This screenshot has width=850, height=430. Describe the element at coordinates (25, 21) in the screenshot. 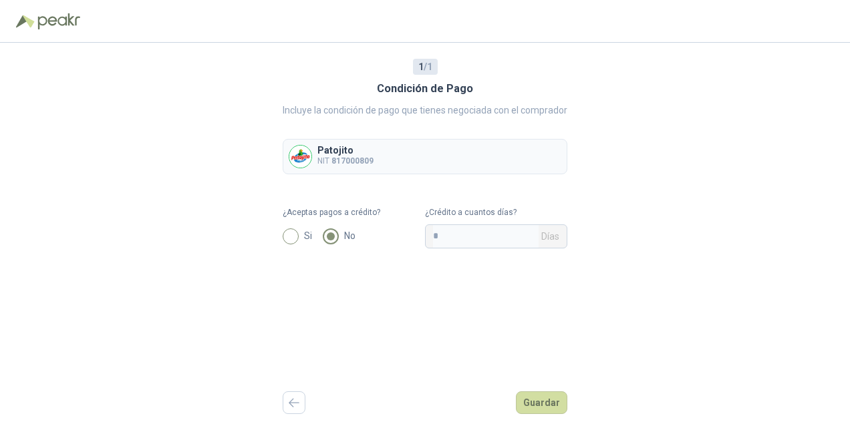

I see `img: Logo` at that location.